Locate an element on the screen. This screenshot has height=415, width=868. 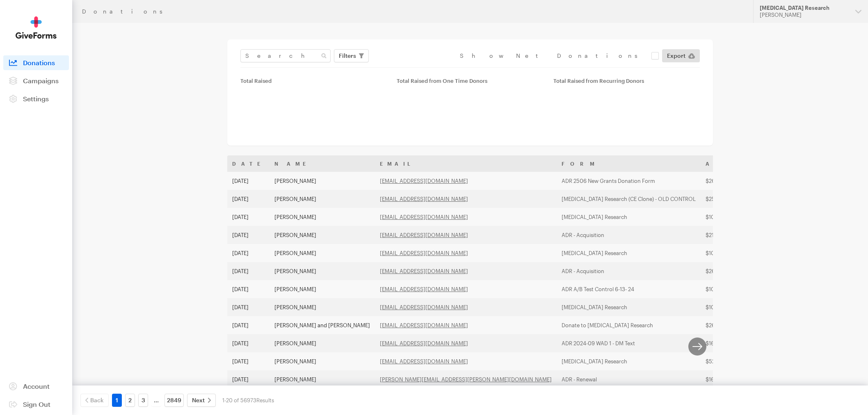
div: 1-20 of 56973 is located at coordinates (248, 400).